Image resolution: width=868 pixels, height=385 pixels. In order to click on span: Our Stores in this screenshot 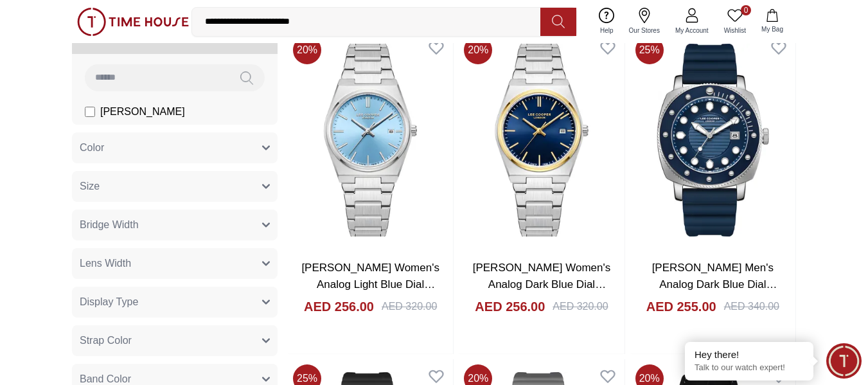, I will do `click(644, 31)`.